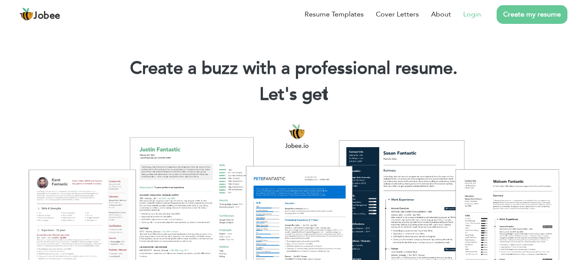 The width and height of the screenshot is (587, 260). Describe the element at coordinates (315, 94) in the screenshot. I see `span: get` at that location.